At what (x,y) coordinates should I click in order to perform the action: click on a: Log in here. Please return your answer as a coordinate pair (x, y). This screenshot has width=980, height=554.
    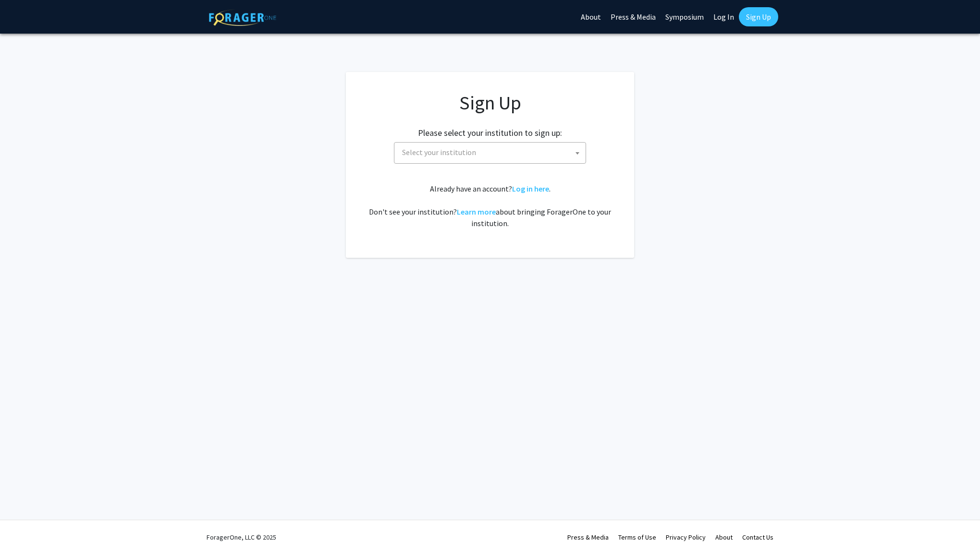
    Looking at the image, I should click on (530, 189).